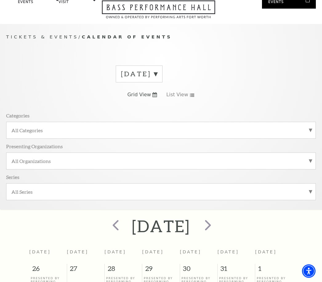 The height and width of the screenshot is (282, 322). I want to click on span: Grid View, so click(139, 95).